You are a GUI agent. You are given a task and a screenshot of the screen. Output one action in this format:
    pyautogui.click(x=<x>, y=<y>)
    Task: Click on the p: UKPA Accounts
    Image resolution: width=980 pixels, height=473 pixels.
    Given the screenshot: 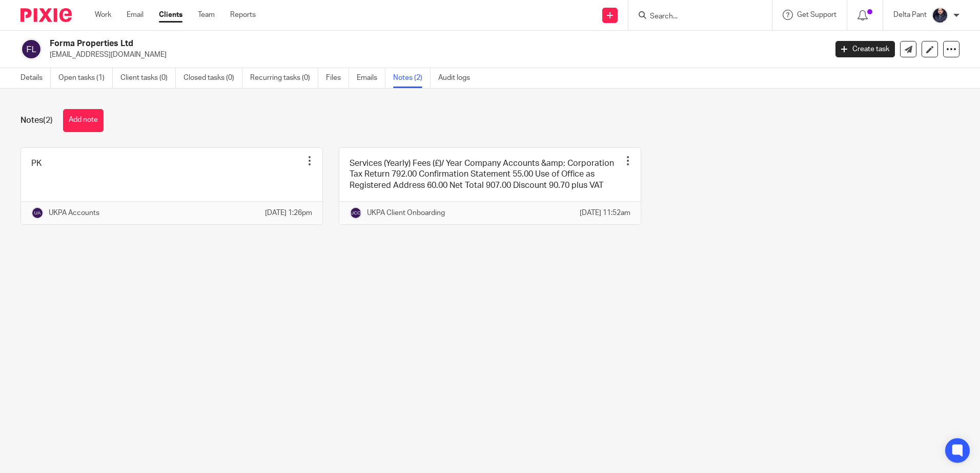 What is the action you would take?
    pyautogui.click(x=74, y=213)
    